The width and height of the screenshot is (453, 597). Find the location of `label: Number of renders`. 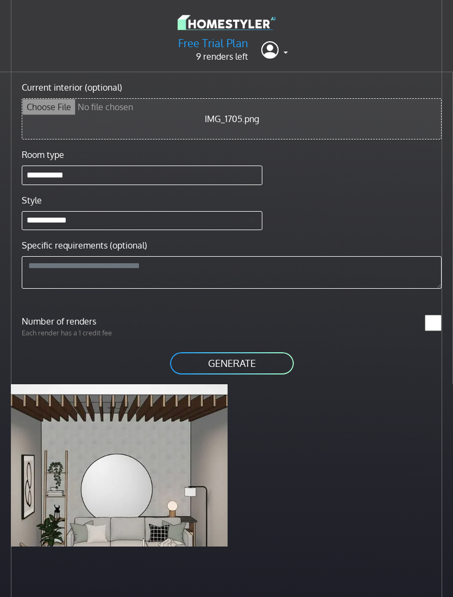

label: Number of renders is located at coordinates (123, 321).